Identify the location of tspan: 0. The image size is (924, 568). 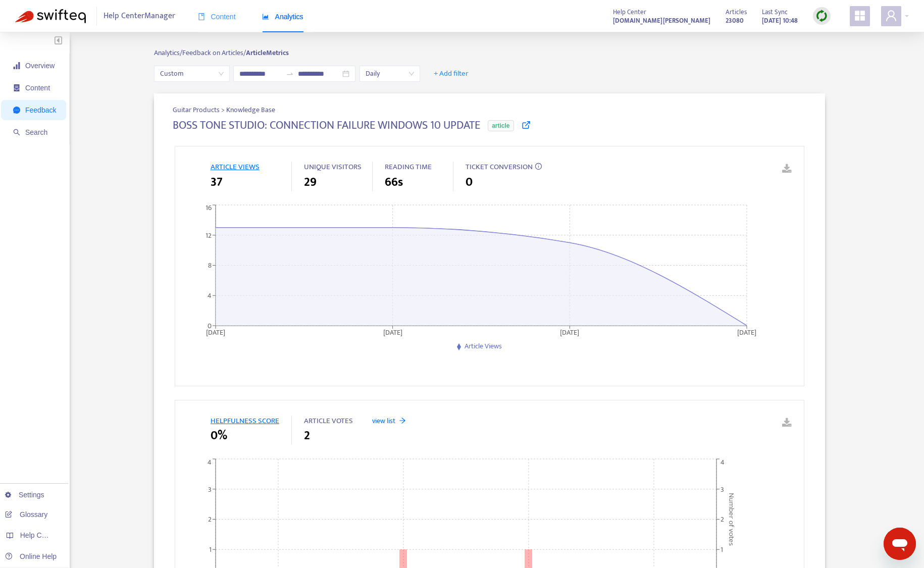
(210, 326).